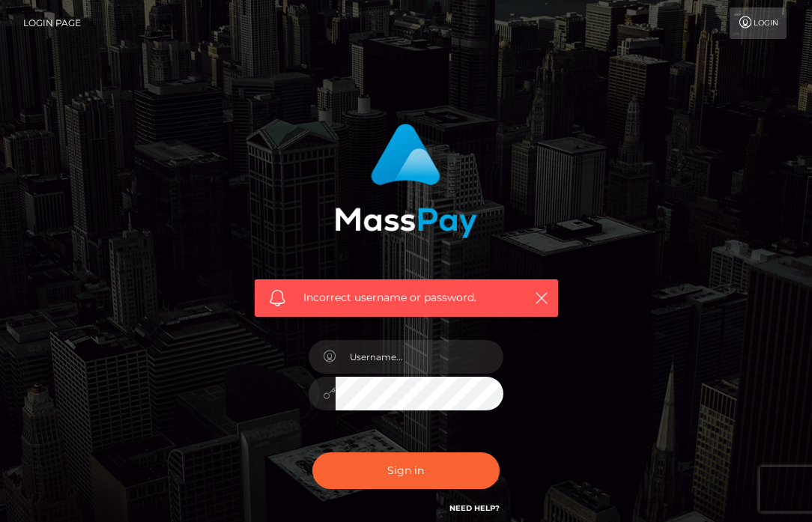 The image size is (812, 522). What do you see at coordinates (410, 297) in the screenshot?
I see `span: Incorrect username or password.` at bounding box center [410, 297].